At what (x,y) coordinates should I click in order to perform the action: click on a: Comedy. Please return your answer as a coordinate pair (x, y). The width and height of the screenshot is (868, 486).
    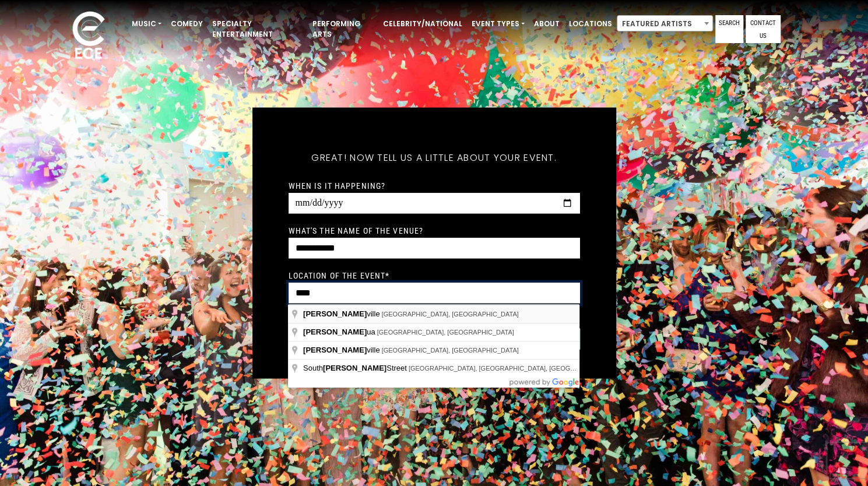
    Looking at the image, I should click on (187, 24).